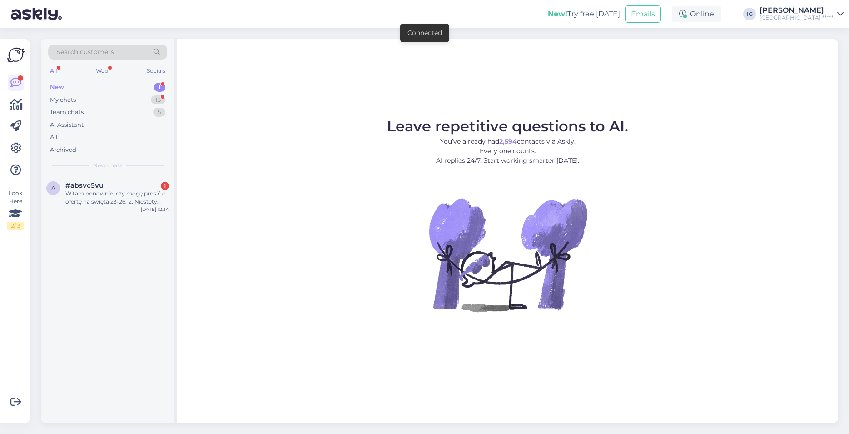  I want to click on span: a, so click(53, 188).